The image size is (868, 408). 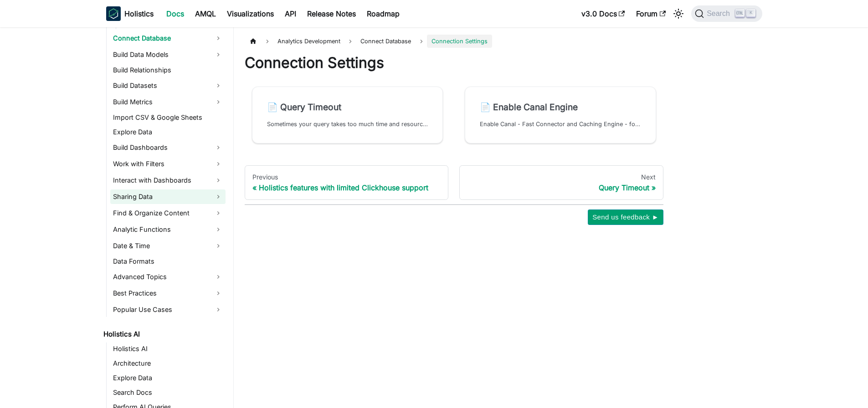 What do you see at coordinates (454, 183) in the screenshot?
I see `nav: Docs pages` at bounding box center [454, 183].